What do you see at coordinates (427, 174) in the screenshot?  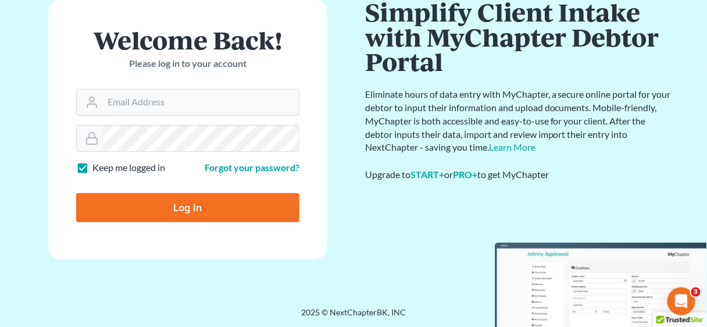 I see `a: START+` at bounding box center [427, 174].